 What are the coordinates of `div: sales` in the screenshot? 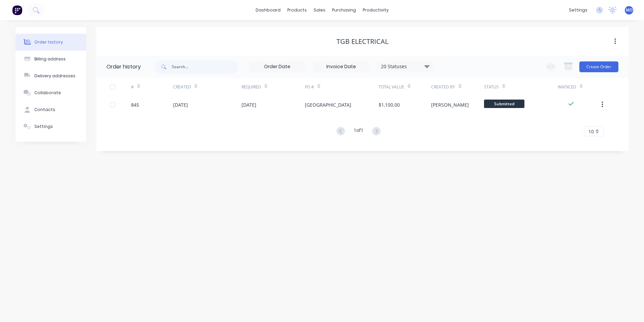 It's located at (319, 10).